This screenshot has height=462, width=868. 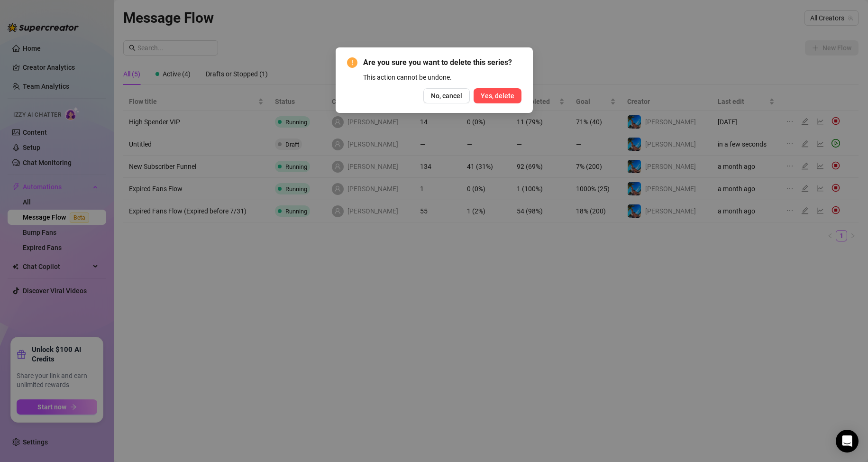 I want to click on span: Are you sure you want to delete this series?, so click(x=442, y=63).